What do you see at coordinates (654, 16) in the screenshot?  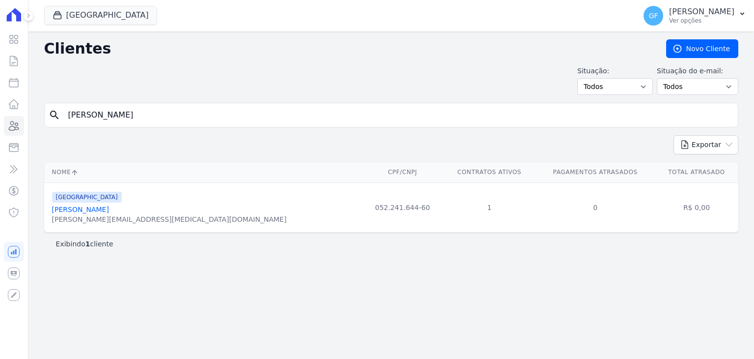 I see `span: GF` at bounding box center [654, 16].